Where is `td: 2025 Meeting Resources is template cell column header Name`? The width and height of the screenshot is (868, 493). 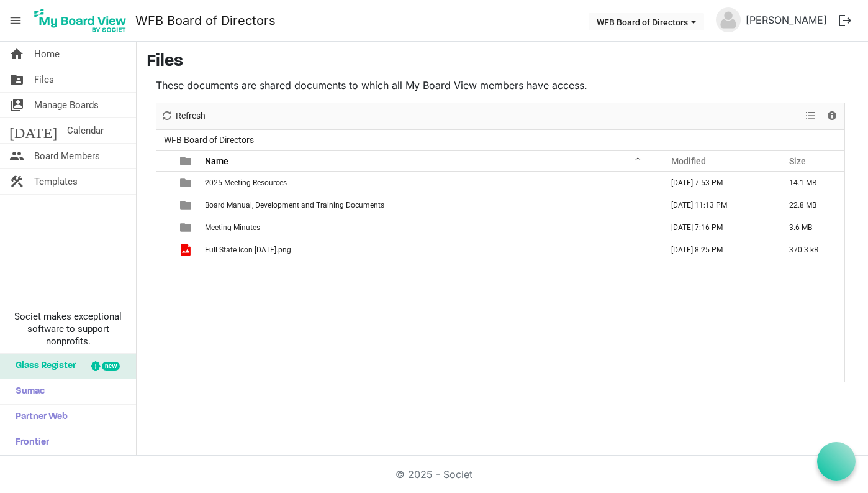 td: 2025 Meeting Resources is template cell column header Name is located at coordinates (430, 182).